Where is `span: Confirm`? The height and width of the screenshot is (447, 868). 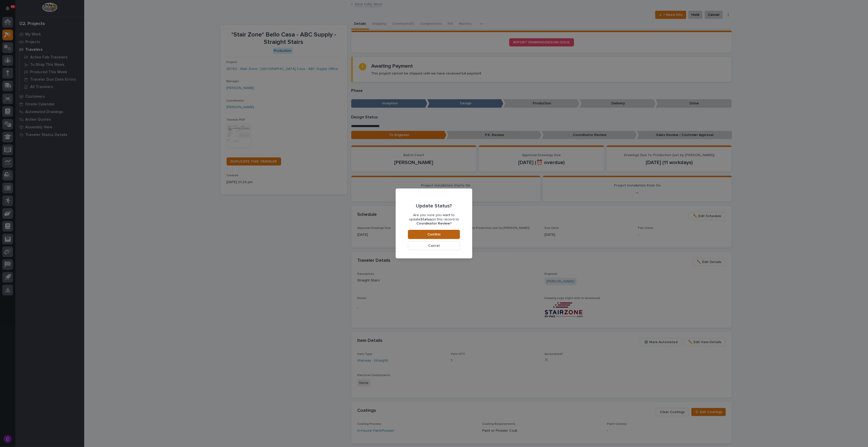 span: Confirm is located at coordinates (434, 234).